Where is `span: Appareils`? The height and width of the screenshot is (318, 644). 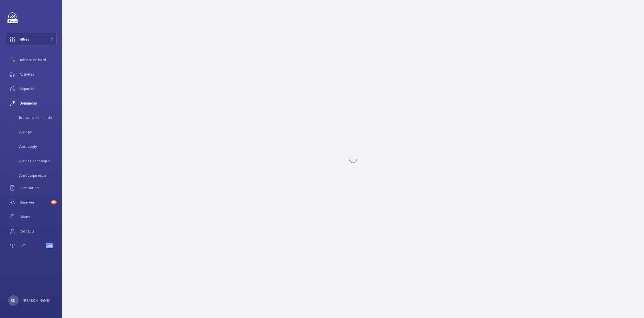 span: Appareils is located at coordinates (38, 88).